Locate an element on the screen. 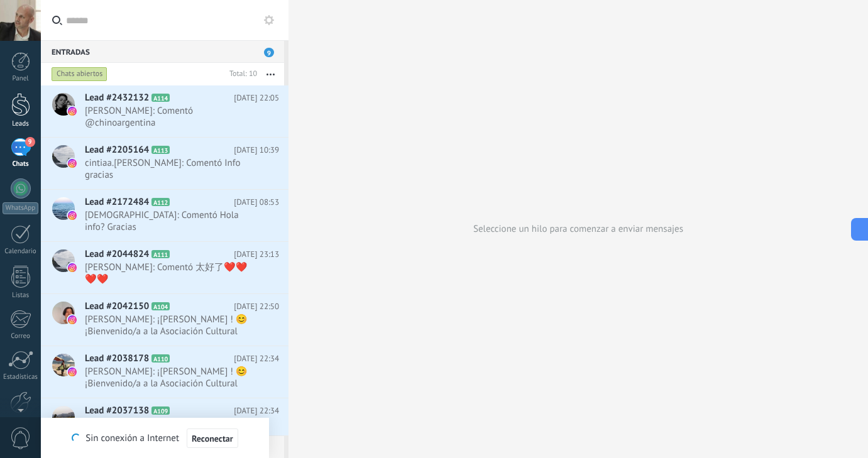 Image resolution: width=868 pixels, height=458 pixels. div: Estadísticas is located at coordinates (21, 377).